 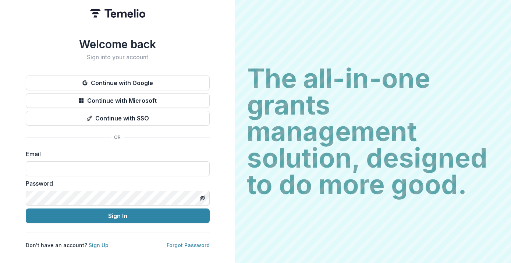 I want to click on label: Email, so click(x=115, y=154).